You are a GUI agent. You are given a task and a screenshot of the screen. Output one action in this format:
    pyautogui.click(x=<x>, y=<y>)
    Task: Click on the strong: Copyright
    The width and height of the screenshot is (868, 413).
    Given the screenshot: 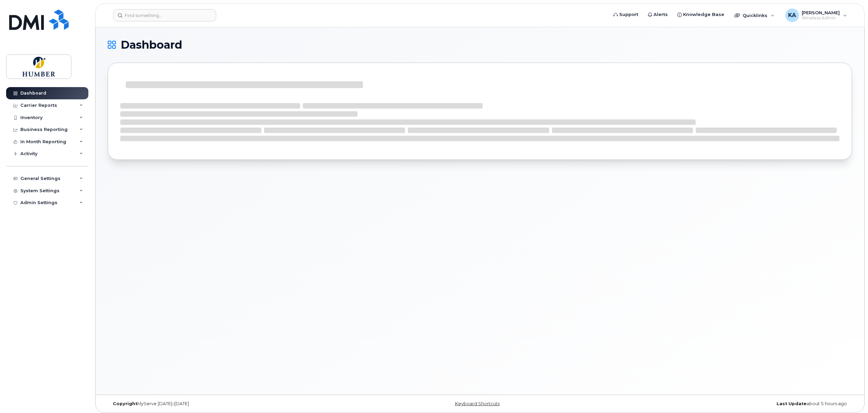 What is the action you would take?
    pyautogui.click(x=125, y=403)
    